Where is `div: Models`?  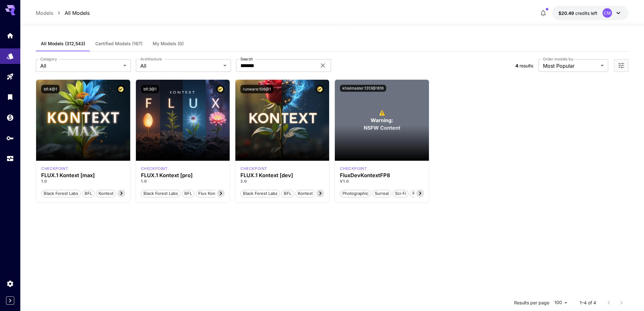 div: Models is located at coordinates (10, 56).